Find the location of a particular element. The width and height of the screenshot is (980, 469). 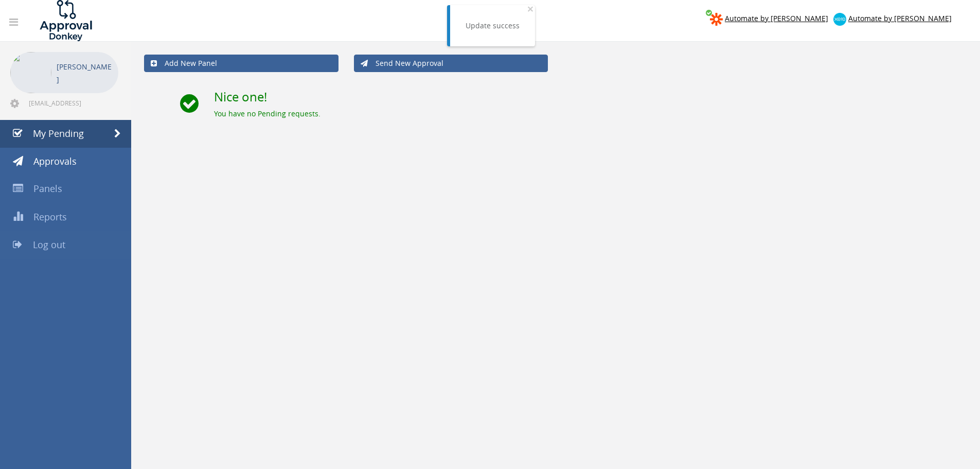

span: Panels is located at coordinates (48, 188).